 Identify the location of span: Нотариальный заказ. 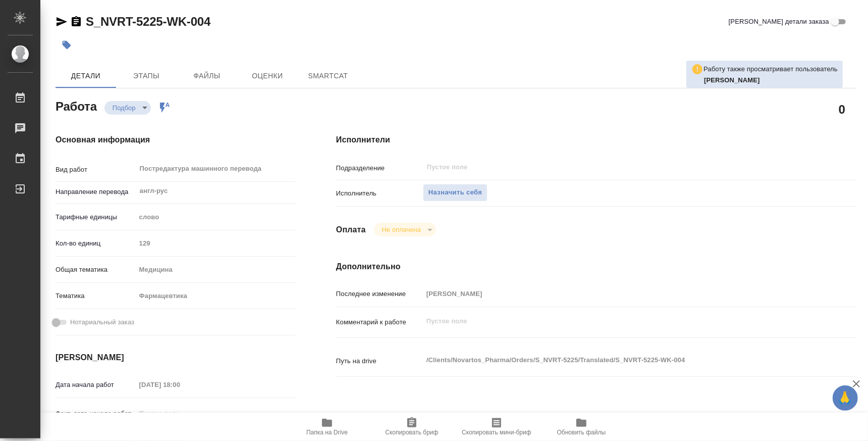
(102, 322).